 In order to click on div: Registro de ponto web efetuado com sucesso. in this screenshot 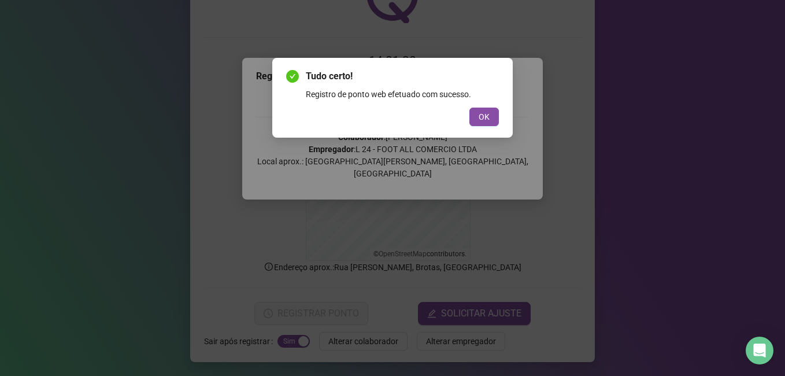, I will do `click(403, 94)`.